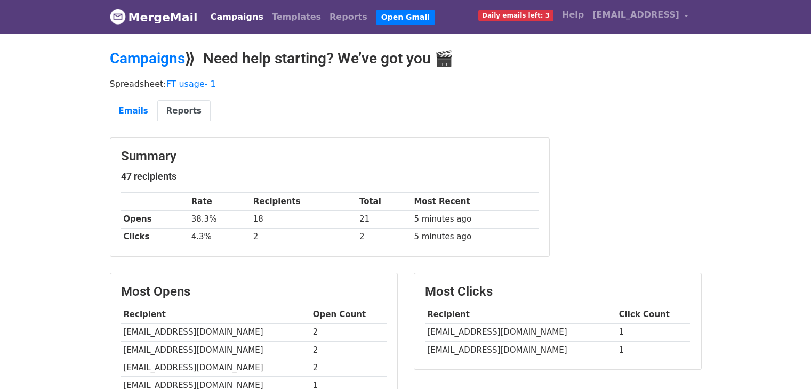 Image resolution: width=811 pixels, height=389 pixels. Describe the element at coordinates (153, 17) in the screenshot. I see `a: MergeMail` at that location.